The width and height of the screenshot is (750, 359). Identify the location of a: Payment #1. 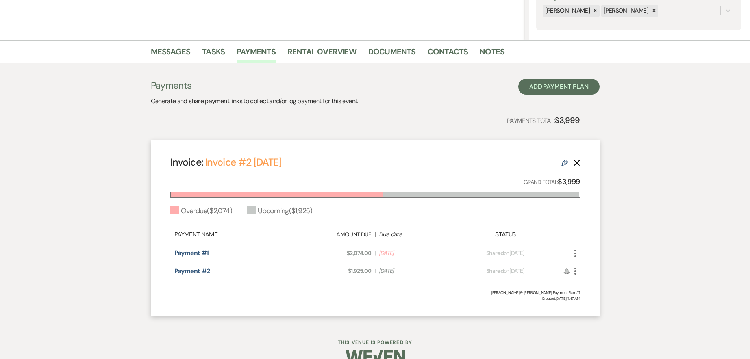
(192, 252).